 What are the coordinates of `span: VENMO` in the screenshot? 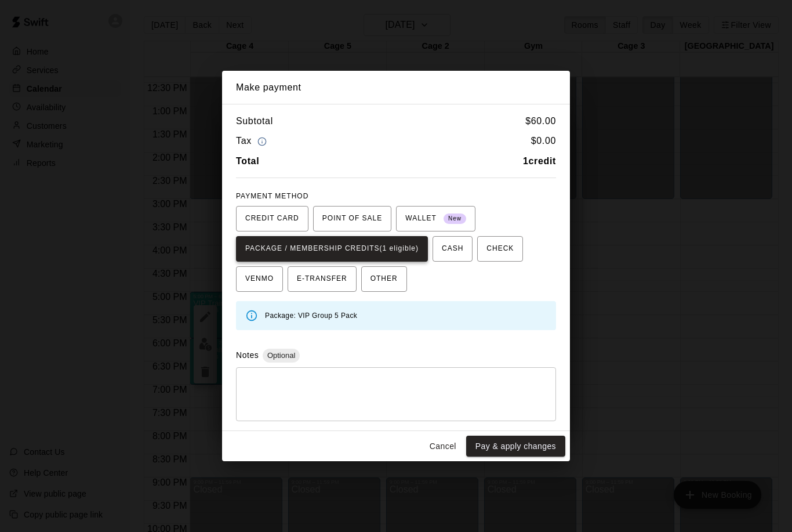 It's located at (259, 279).